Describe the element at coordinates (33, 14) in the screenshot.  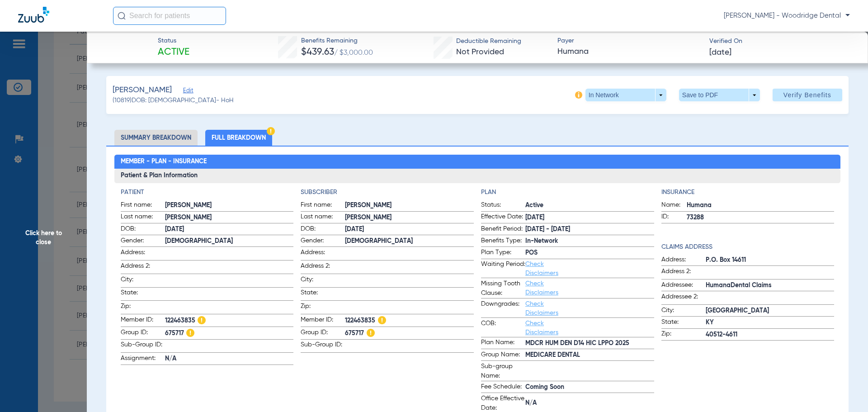
I see `img: Zuub Logo` at that location.